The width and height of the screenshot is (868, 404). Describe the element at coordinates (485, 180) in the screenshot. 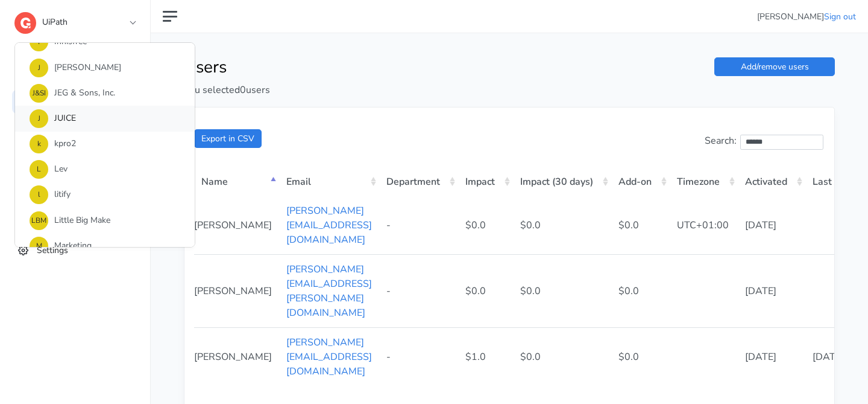

I see `th: Impact: activate to sort column ascending` at that location.